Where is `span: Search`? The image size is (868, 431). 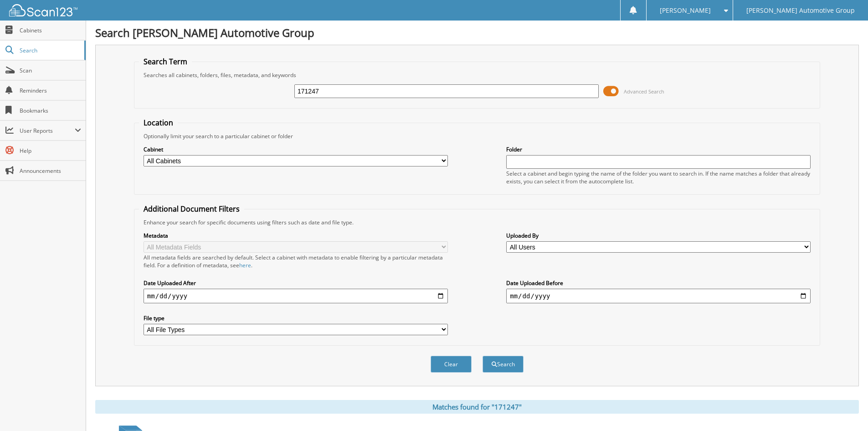
span: Search is located at coordinates (50, 50).